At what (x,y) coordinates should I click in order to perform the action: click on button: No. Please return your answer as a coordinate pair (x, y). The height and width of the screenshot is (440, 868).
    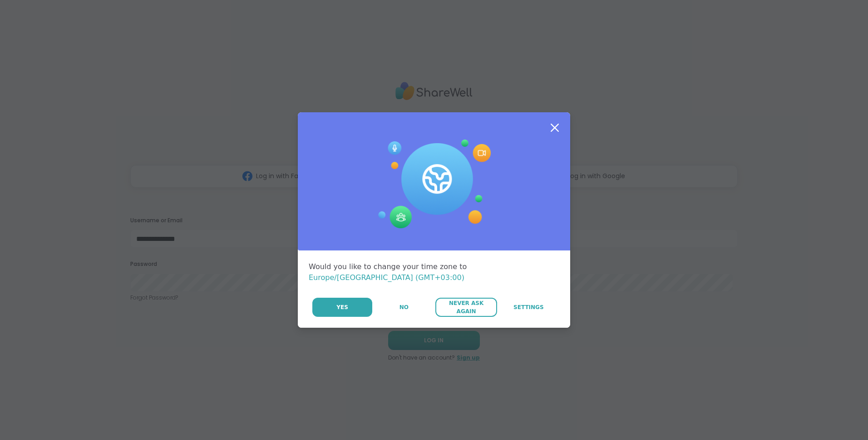
    Looking at the image, I should click on (403, 307).